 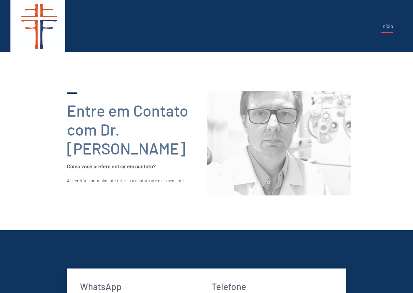 I want to click on a: Início, so click(x=387, y=26).